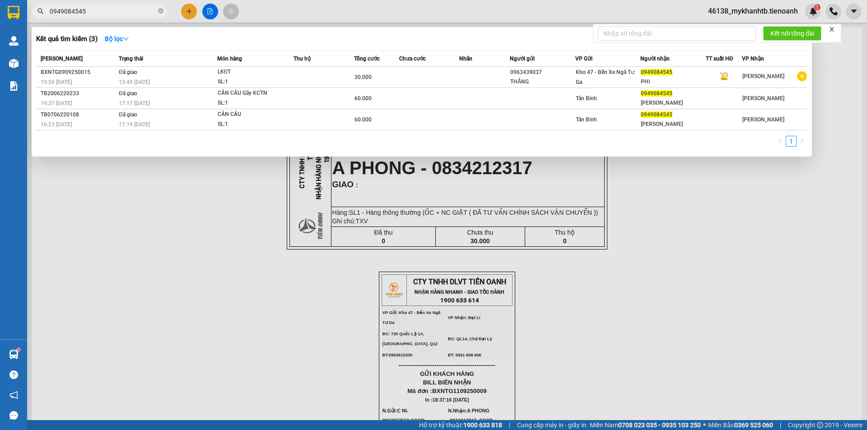 This screenshot has width=867, height=430. Describe the element at coordinates (780, 141) in the screenshot. I see `button: left` at that location.